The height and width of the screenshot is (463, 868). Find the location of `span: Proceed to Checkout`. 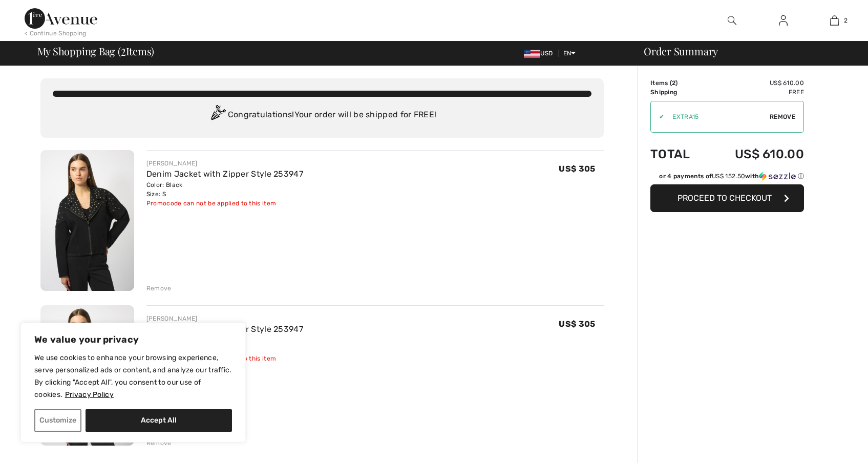

span: Proceed to Checkout is located at coordinates (724, 197).